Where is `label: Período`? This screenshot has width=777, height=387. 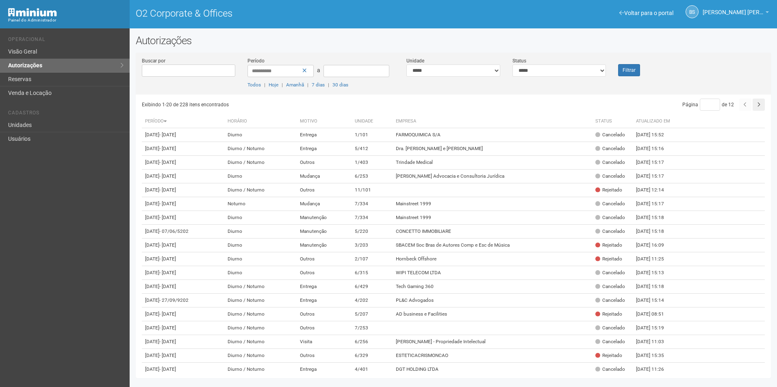
label: Período is located at coordinates (256, 61).